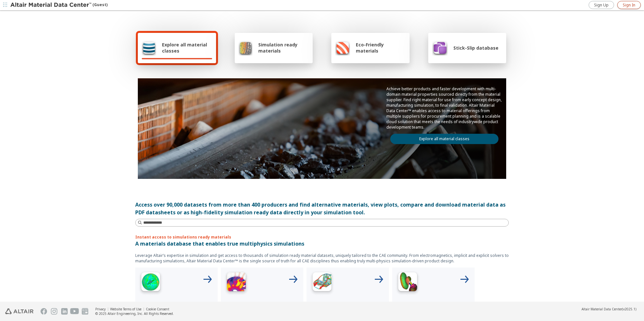 This screenshot has height=321, width=644. I want to click on img: Explore all material classes, so click(149, 48).